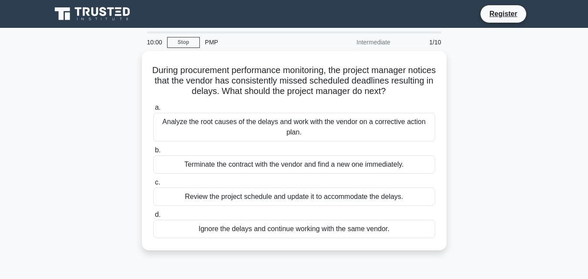 The width and height of the screenshot is (588, 279). I want to click on div: 1/10, so click(421, 42).